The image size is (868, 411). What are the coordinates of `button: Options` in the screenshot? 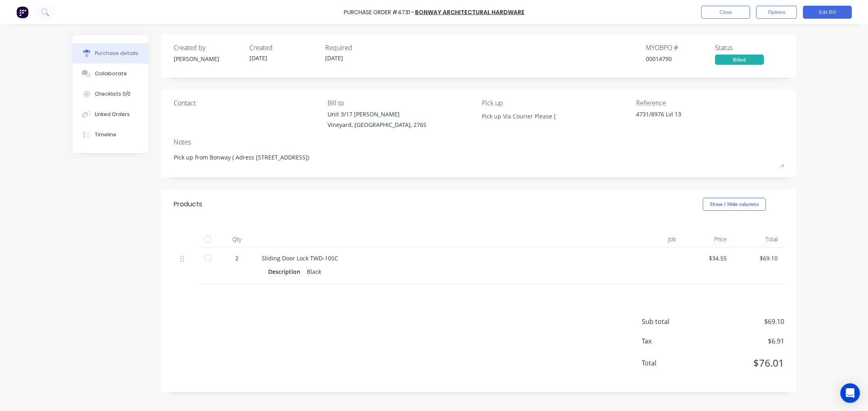 It's located at (776, 12).